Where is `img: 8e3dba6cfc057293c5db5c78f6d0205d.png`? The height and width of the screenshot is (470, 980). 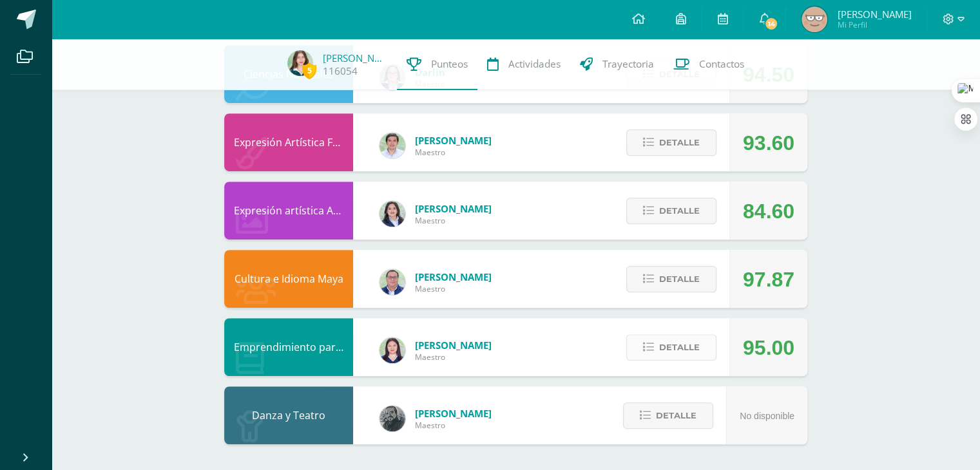 img: 8e3dba6cfc057293c5db5c78f6d0205d.png is located at coordinates (392, 145).